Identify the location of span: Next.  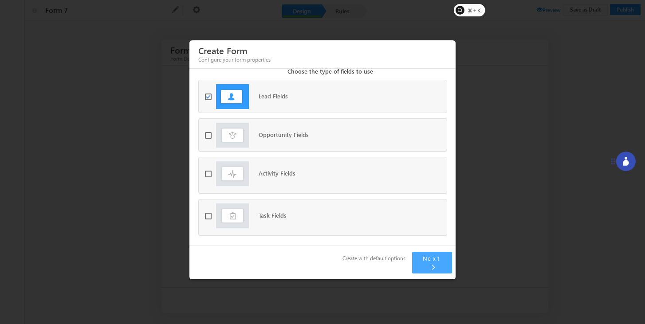
(432, 258).